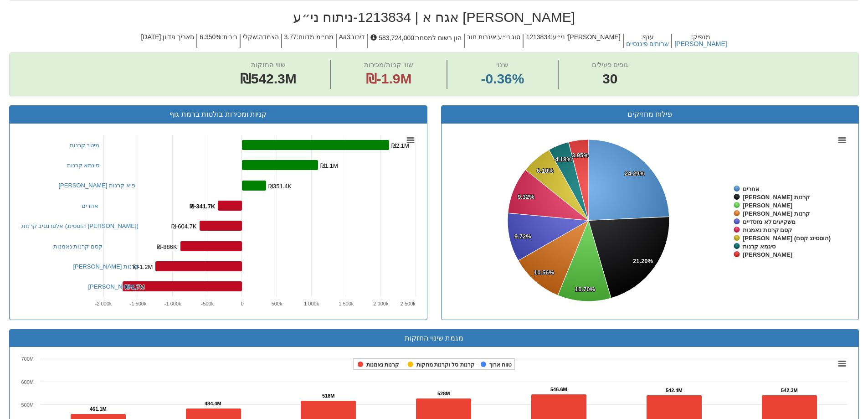 The image size is (868, 419). Describe the element at coordinates (27, 359) in the screenshot. I see `text: 700M` at that location.